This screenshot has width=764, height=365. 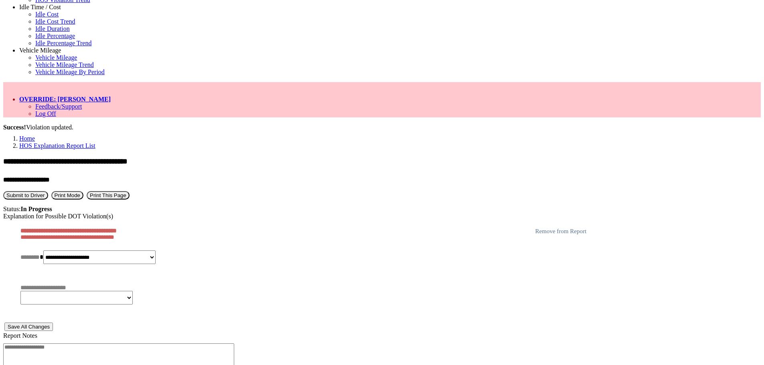 I want to click on a: Idle Percentage Trend, so click(x=63, y=43).